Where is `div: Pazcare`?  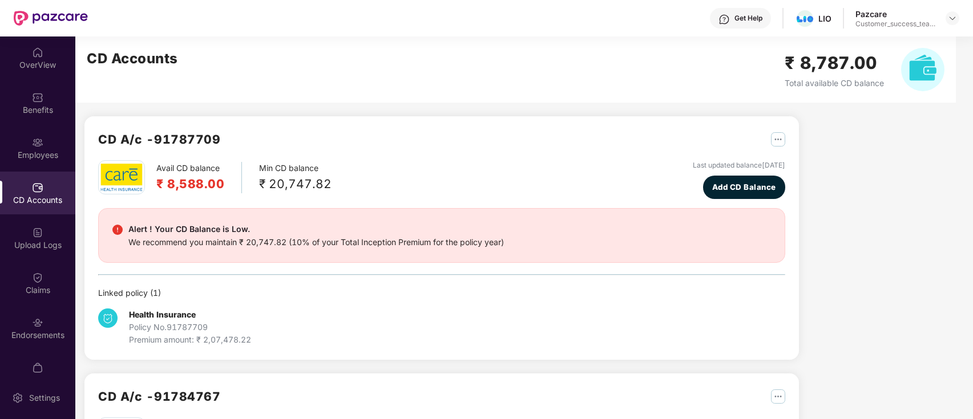
div: Pazcare is located at coordinates (895, 14).